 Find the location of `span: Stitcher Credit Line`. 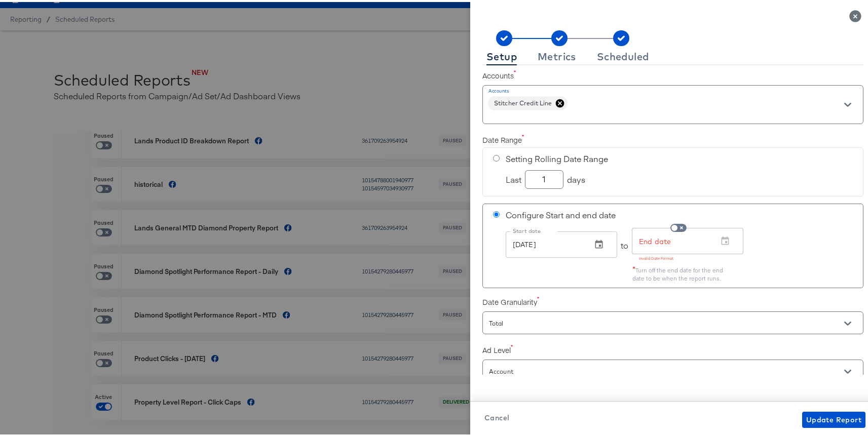

span: Stitcher Credit Line is located at coordinates (523, 100).